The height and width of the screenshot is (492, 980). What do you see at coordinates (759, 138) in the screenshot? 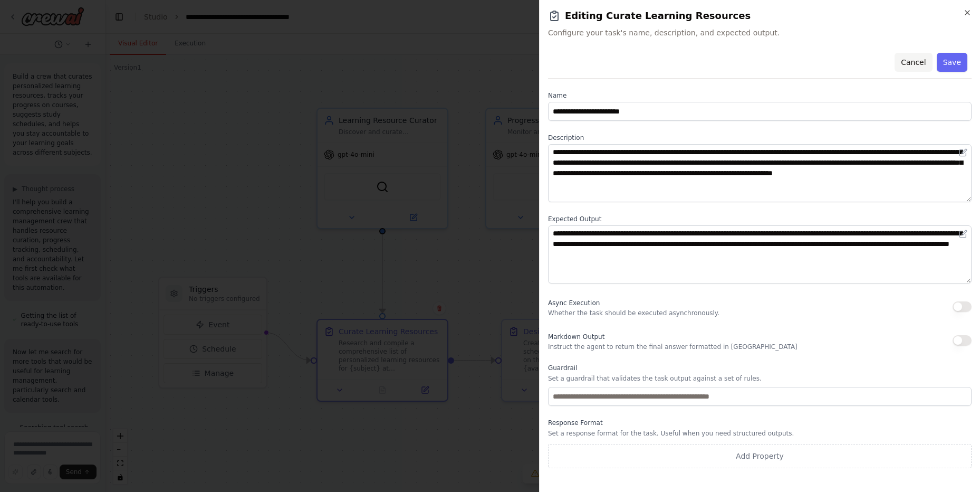
I see `label: Description` at bounding box center [759, 138].